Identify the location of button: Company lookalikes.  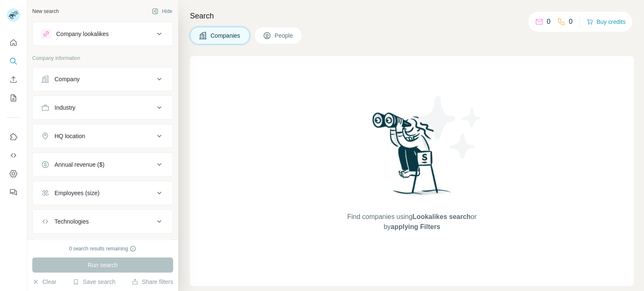
(103, 34).